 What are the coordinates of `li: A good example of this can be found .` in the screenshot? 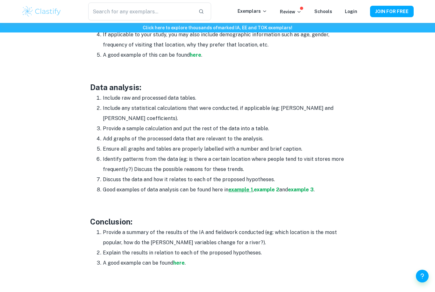 It's located at (224, 55).